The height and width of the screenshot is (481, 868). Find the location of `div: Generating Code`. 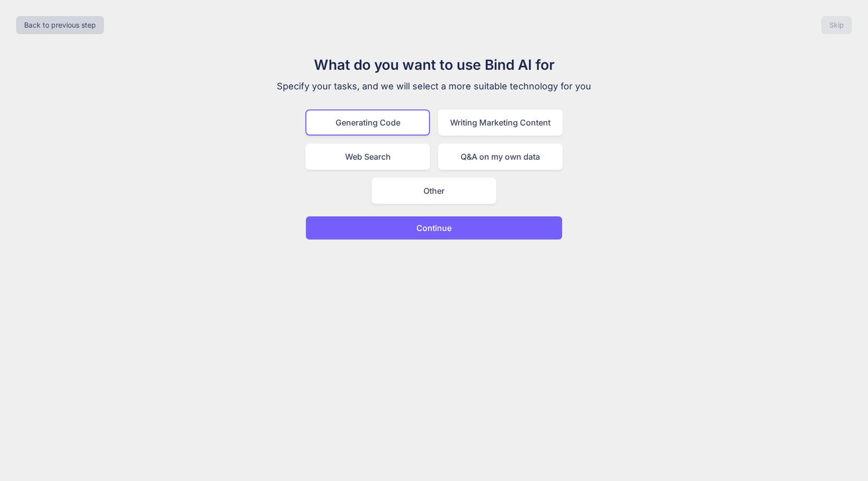

div: Generating Code is located at coordinates (368, 123).